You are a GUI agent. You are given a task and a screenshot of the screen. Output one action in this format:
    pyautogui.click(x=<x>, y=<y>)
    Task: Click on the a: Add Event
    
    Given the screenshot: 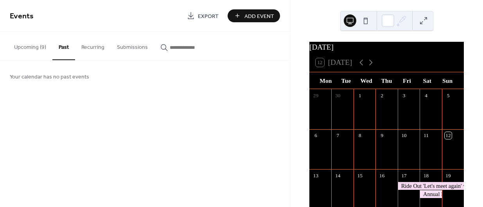 What is the action you would take?
    pyautogui.click(x=254, y=16)
    